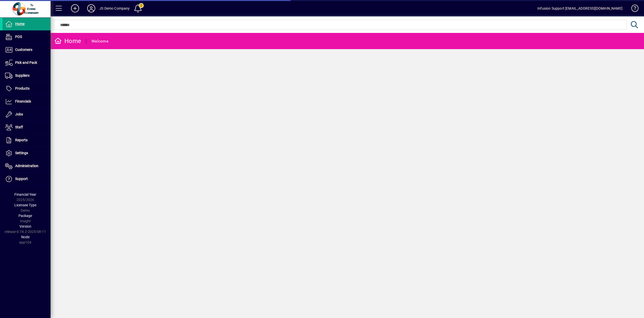 The width and height of the screenshot is (644, 318). Describe the element at coordinates (19, 114) in the screenshot. I see `span: Jobs` at that location.